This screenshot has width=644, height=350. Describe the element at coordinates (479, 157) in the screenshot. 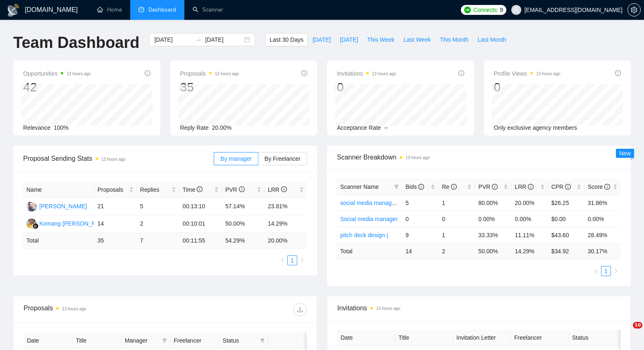

I see `span: Scanner Breakdown` at that location.